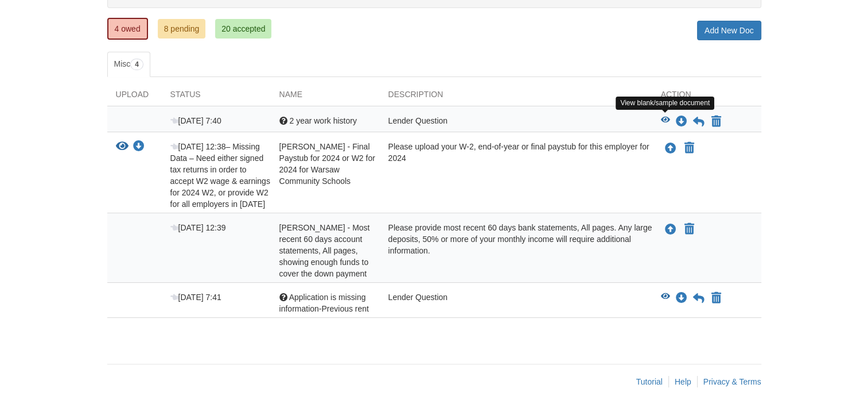 The image size is (868, 407). Describe the element at coordinates (137, 64) in the screenshot. I see `span: 4` at that location.